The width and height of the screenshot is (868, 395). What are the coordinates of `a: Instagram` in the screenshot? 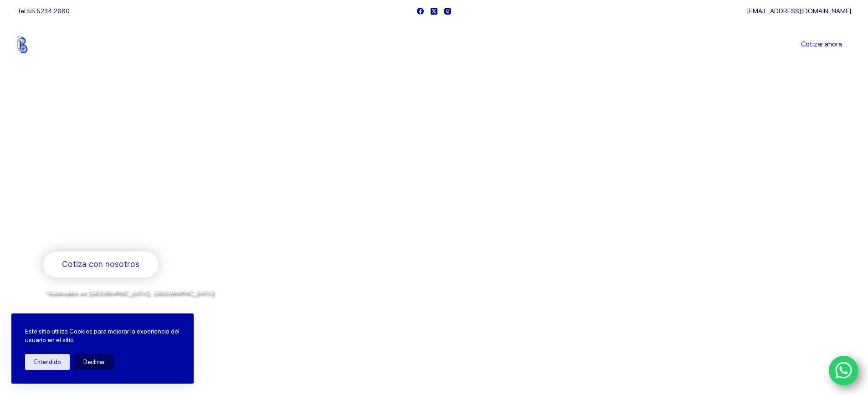 It's located at (448, 11).